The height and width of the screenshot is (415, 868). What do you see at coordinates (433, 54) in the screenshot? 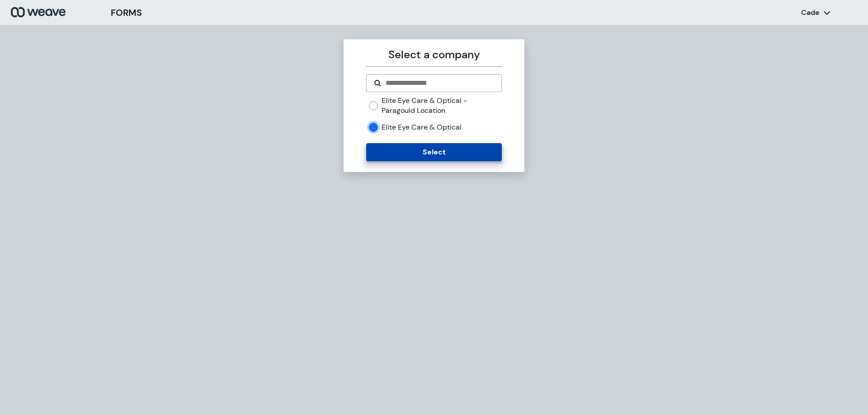
I see `p: Select a company` at bounding box center [433, 54].